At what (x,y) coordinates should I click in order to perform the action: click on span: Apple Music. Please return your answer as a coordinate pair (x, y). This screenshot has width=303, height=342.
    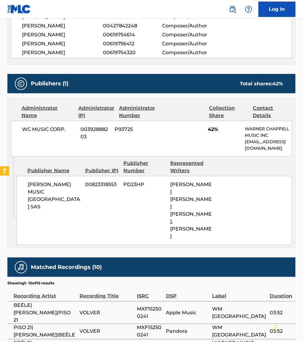
    Looking at the image, I should click on (187, 313).